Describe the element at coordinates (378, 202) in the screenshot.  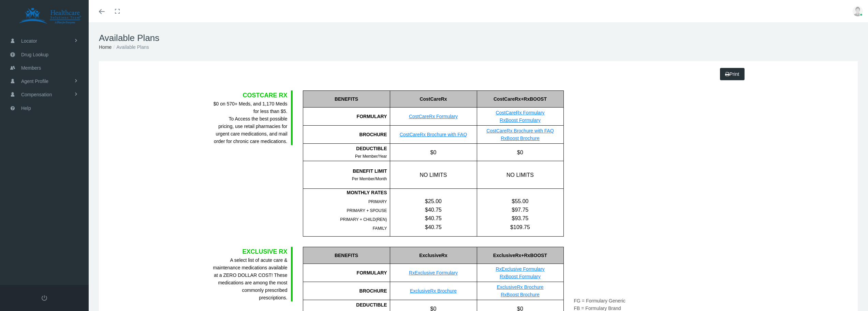
I see `span: PRIMARY` at that location.